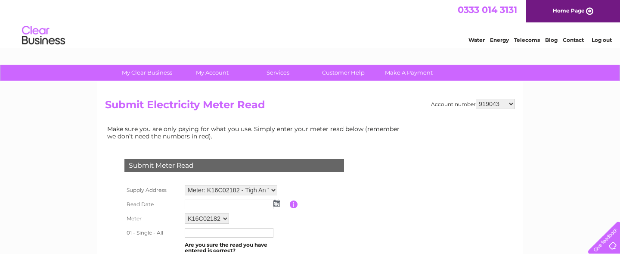 This screenshot has height=254, width=620. I want to click on a: My Clear Business, so click(147, 72).